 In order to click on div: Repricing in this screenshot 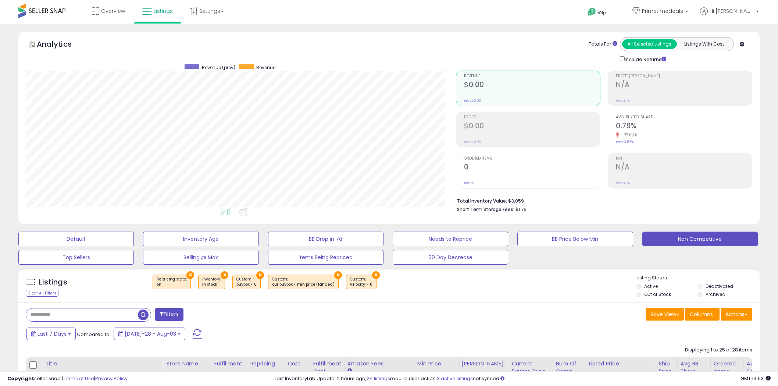, I will do `click(265, 364)`.